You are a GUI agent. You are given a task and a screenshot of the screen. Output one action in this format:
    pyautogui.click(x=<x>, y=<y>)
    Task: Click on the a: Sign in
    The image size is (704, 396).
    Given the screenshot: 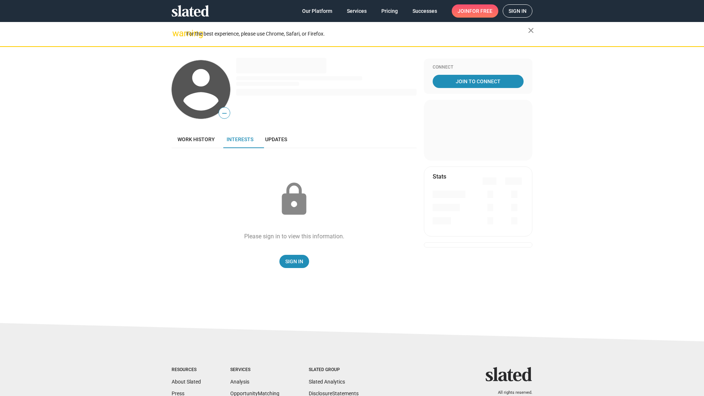 What is the action you would take?
    pyautogui.click(x=518, y=11)
    